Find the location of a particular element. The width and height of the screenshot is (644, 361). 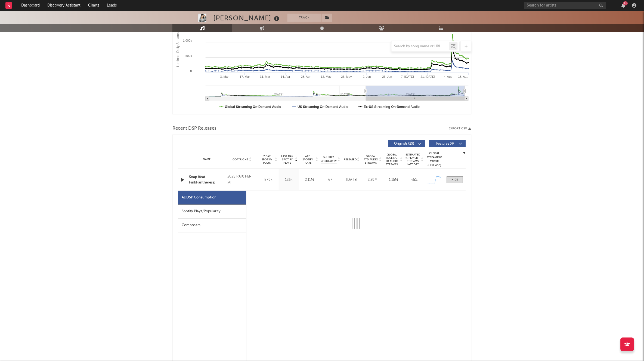

span: Global Rolling 7D Audio Streams is located at coordinates (392, 160).